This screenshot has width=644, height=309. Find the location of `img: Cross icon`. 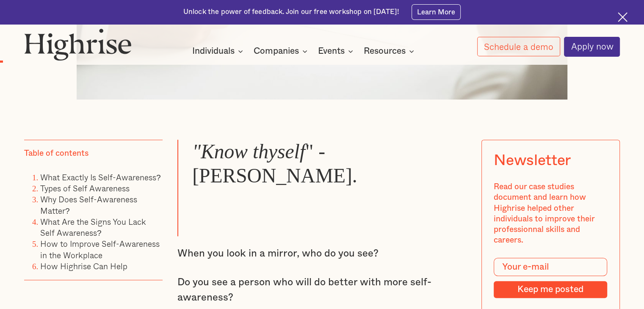

img: Cross icon is located at coordinates (622, 17).